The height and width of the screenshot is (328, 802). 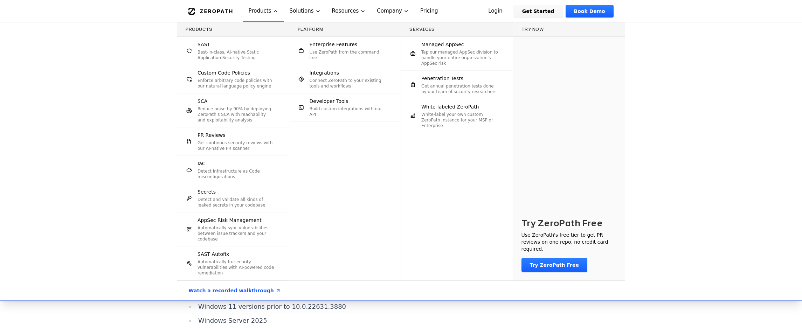 I want to click on h3: Products, so click(x=233, y=29).